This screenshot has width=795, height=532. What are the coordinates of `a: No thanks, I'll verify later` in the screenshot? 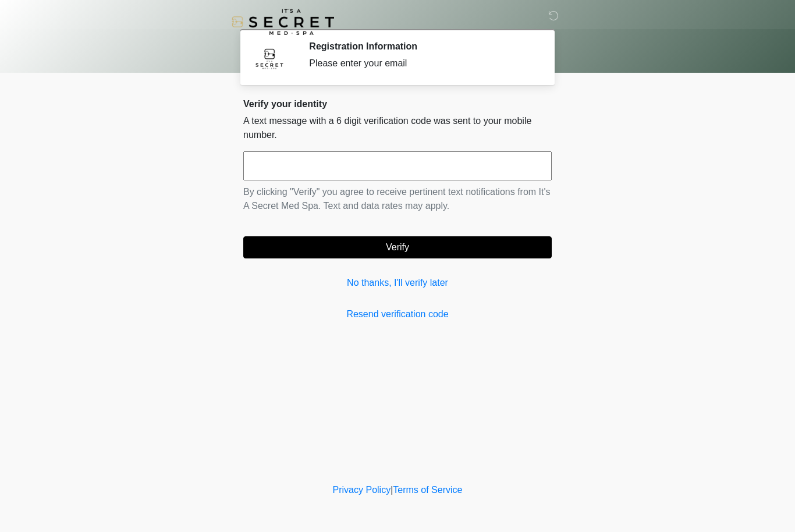 It's located at (398, 283).